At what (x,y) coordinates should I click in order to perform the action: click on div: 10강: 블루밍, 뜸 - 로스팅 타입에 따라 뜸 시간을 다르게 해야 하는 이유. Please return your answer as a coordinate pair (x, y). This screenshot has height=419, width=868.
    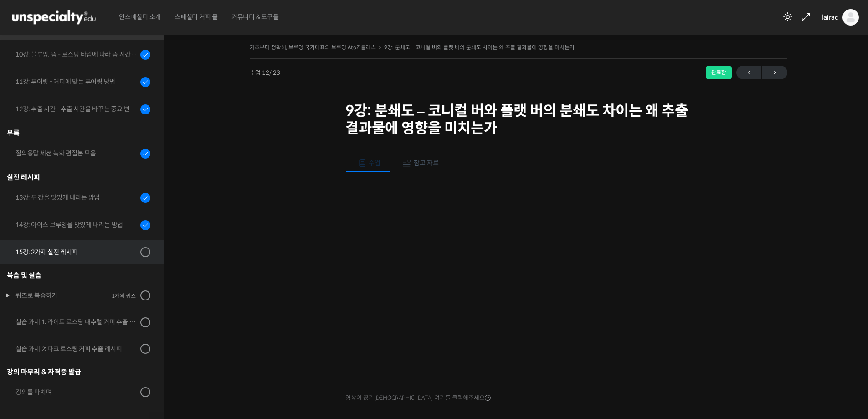
    Looking at the image, I should click on (77, 54).